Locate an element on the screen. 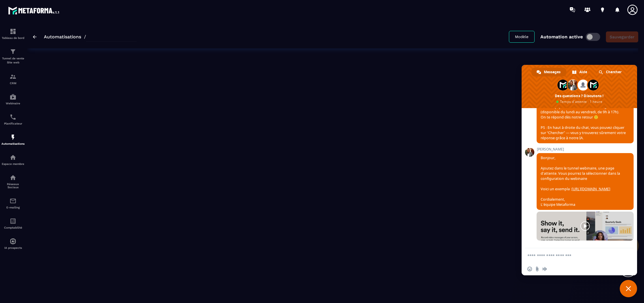  a: formationformationTunnel de vente Site web is located at coordinates (13, 56).